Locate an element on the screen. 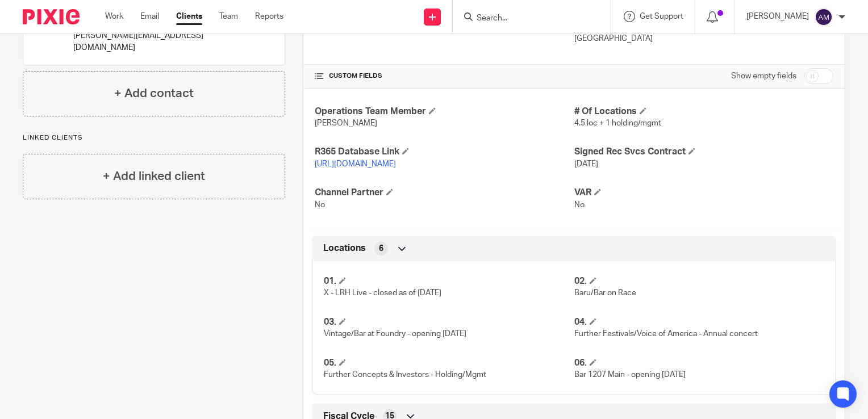 The image size is (868, 419). h4: Signed Rec Svcs Contract is located at coordinates (703, 152).